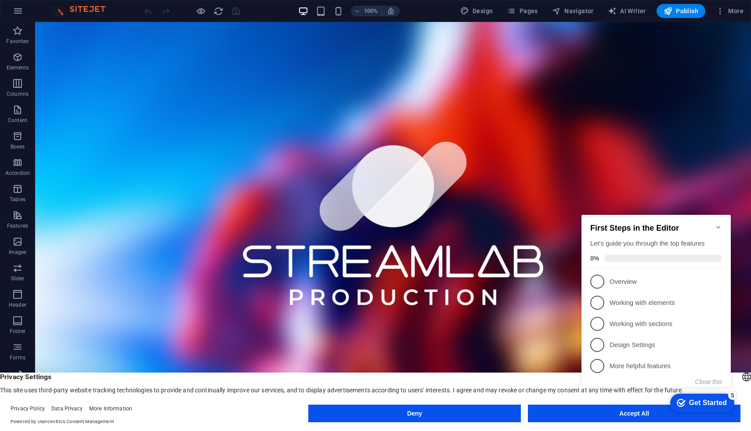  What do you see at coordinates (18, 278) in the screenshot?
I see `p: Slider` at bounding box center [18, 278].